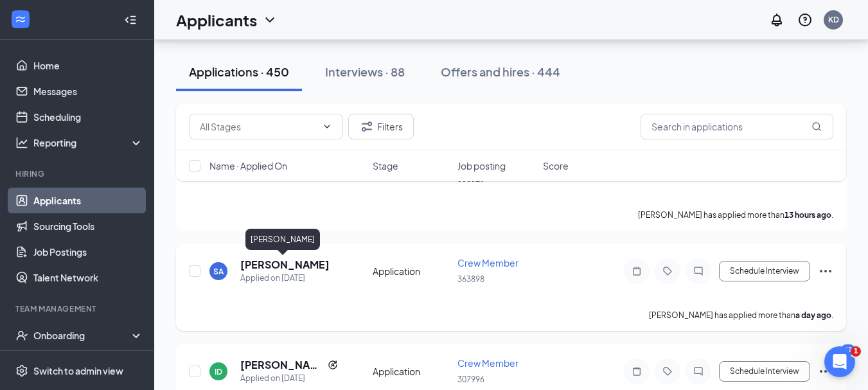  Describe the element at coordinates (813, 315) in the screenshot. I see `b: a day ago` at that location.